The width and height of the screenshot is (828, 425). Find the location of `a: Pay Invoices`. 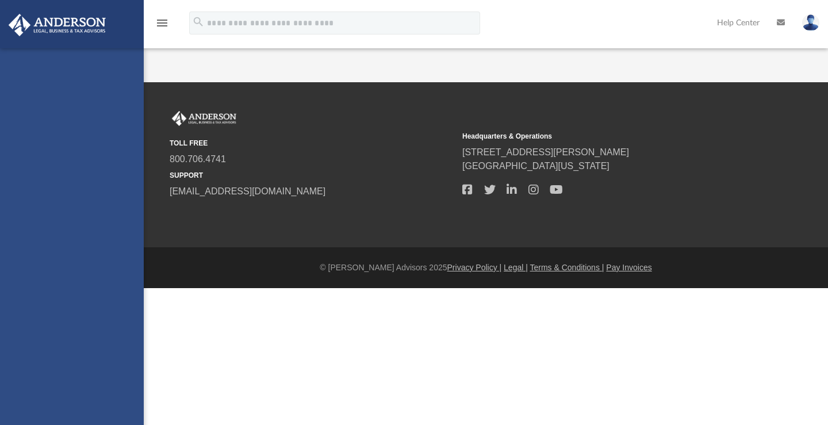

a: Pay Invoices is located at coordinates (628, 267).